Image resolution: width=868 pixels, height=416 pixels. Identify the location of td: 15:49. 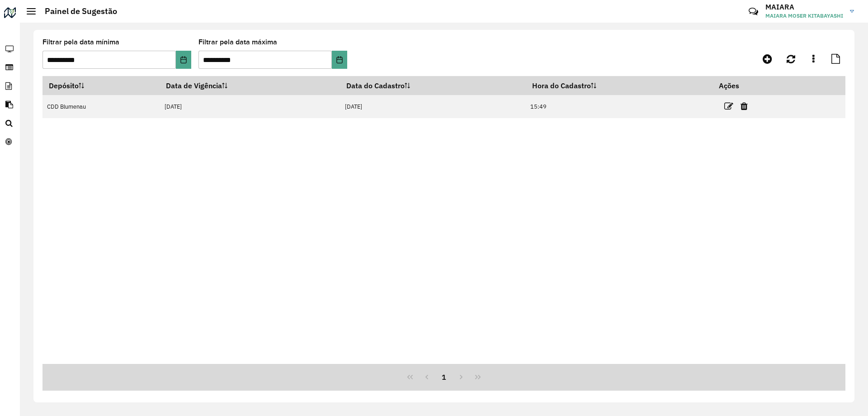
(619, 106).